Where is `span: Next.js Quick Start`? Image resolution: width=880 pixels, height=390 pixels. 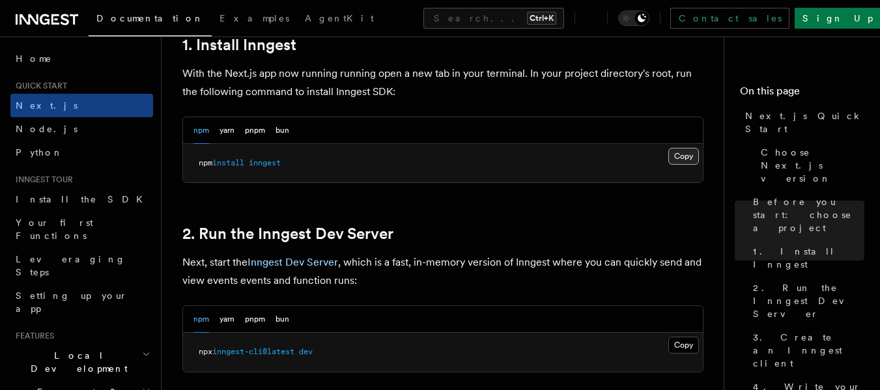
span: Next.js Quick Start is located at coordinates (805, 122).